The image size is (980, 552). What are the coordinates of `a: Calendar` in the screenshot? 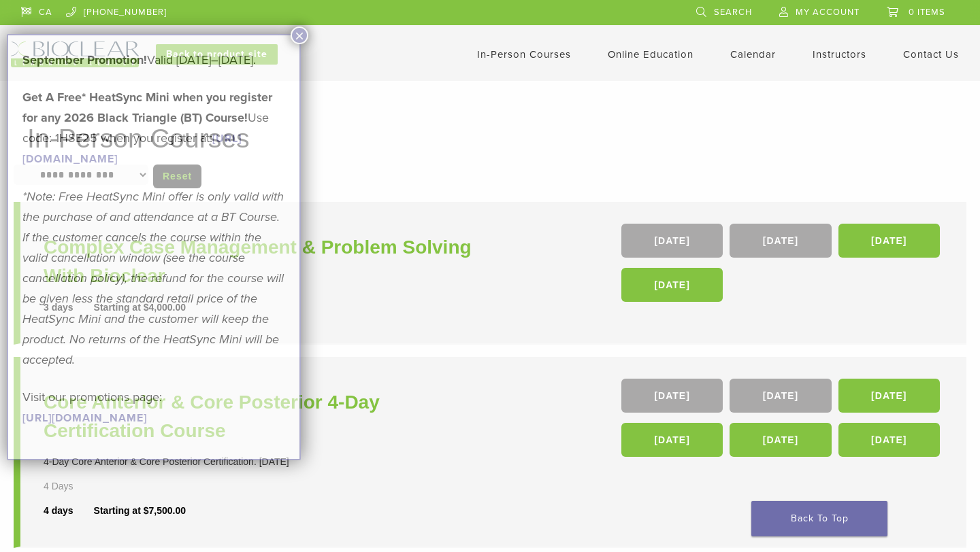 It's located at (753, 54).